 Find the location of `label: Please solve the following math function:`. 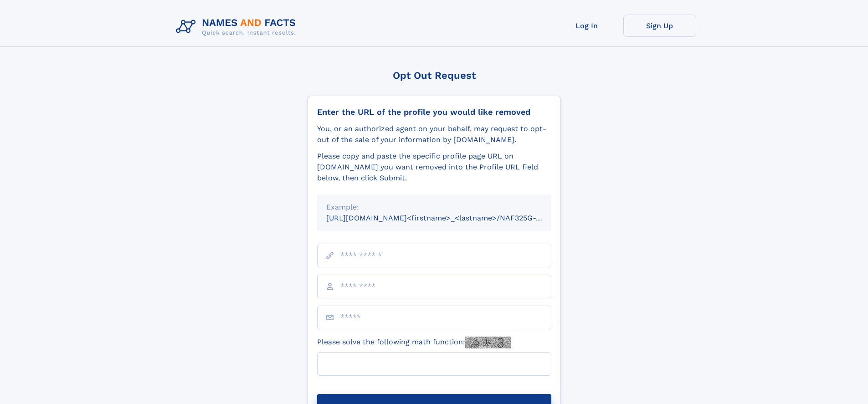

label: Please solve the following math function: is located at coordinates (413, 342).